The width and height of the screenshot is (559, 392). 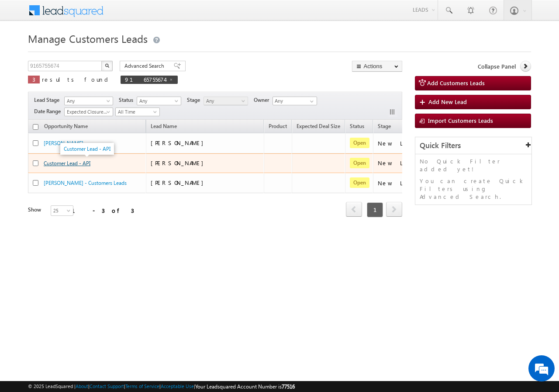 I want to click on span: results found, so click(x=76, y=79).